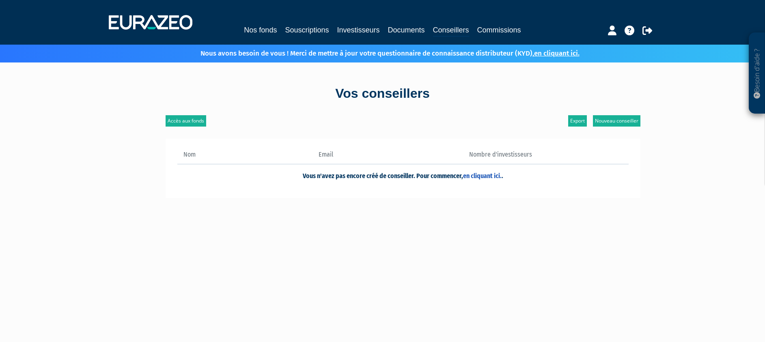  I want to click on a: Accès aux fonds, so click(186, 121).